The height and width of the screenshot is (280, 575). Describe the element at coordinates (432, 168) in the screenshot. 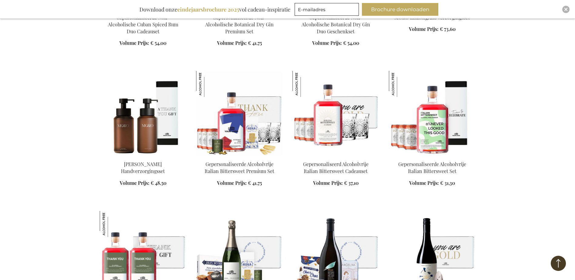

I see `a: Gepersonaliseerde Alcoholvrije Italian Bittersweet Set` at that location.